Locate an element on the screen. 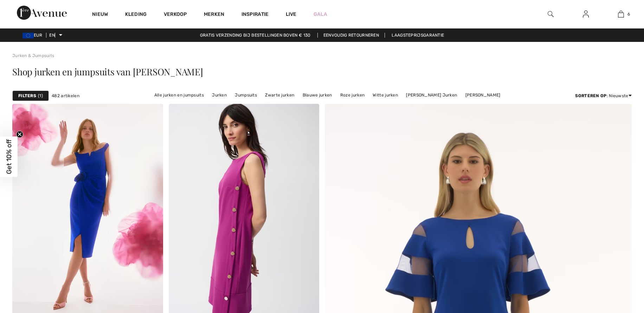 This screenshot has width=644, height=313. font: 482 artikelen is located at coordinates (65, 96).